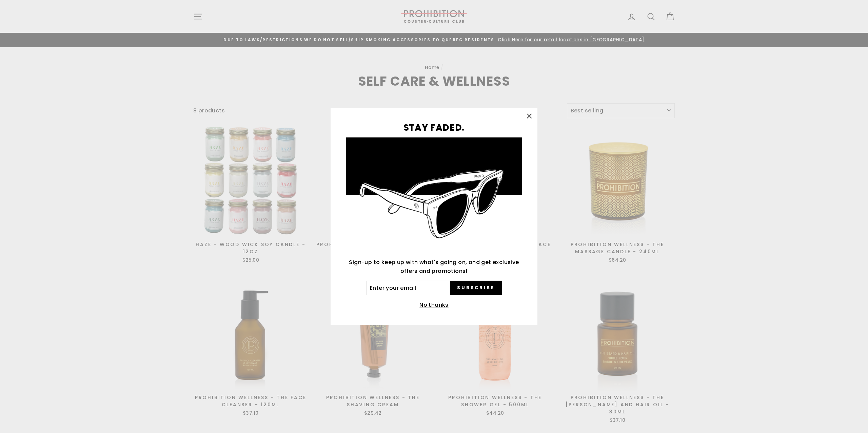 The width and height of the screenshot is (868, 433). Describe the element at coordinates (434, 305) in the screenshot. I see `button: No thanks` at that location.